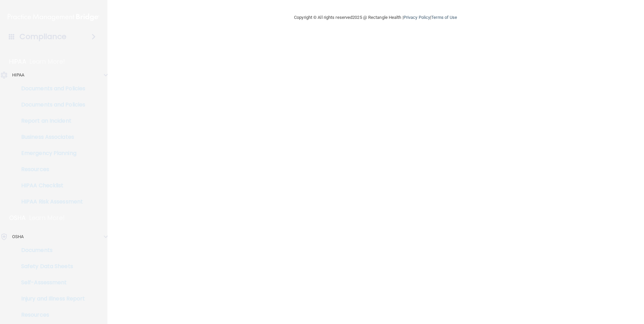 This screenshot has height=324, width=644. Describe the element at coordinates (50, 202) in the screenshot. I see `p: HIPAA Risk Assessment` at that location.